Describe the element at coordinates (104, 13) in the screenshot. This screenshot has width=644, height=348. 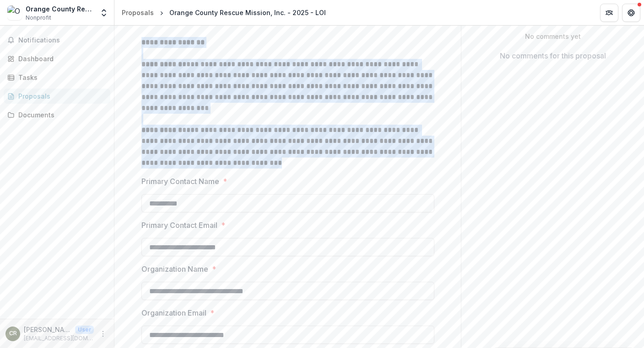
I see `button: Open entity switcher` at that location.